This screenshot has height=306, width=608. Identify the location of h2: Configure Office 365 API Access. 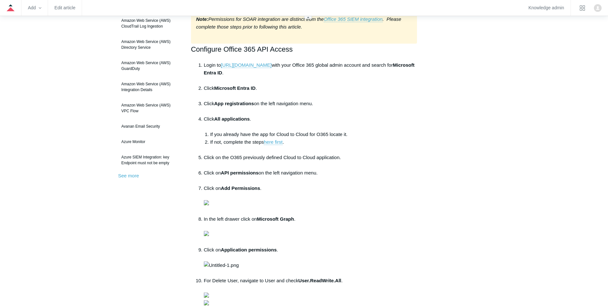
(304, 49).